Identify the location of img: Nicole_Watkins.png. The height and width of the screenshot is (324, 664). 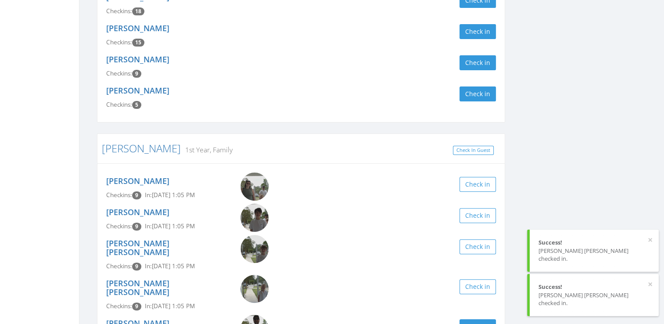
(255, 187).